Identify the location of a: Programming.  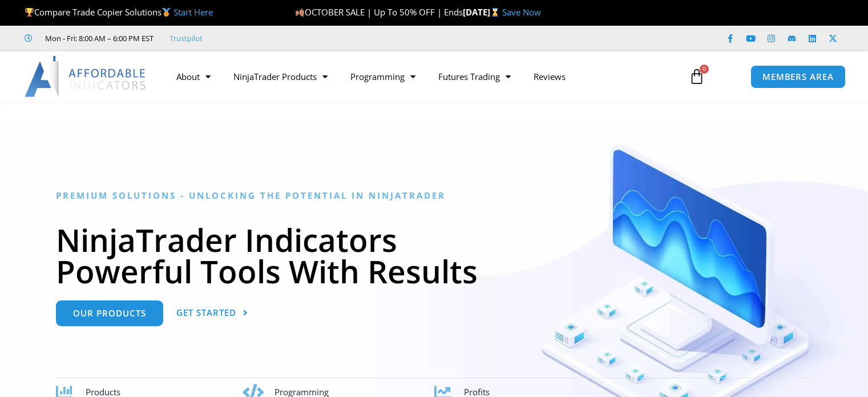
(383, 76).